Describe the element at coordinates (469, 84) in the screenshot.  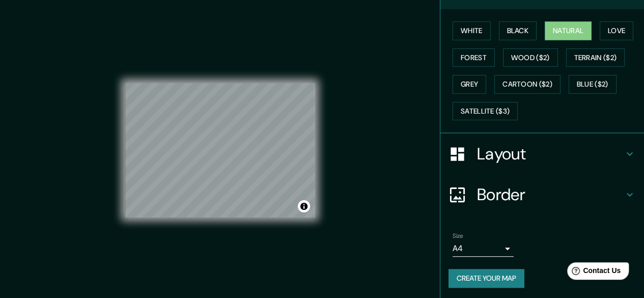
I see `button: Grey` at that location.